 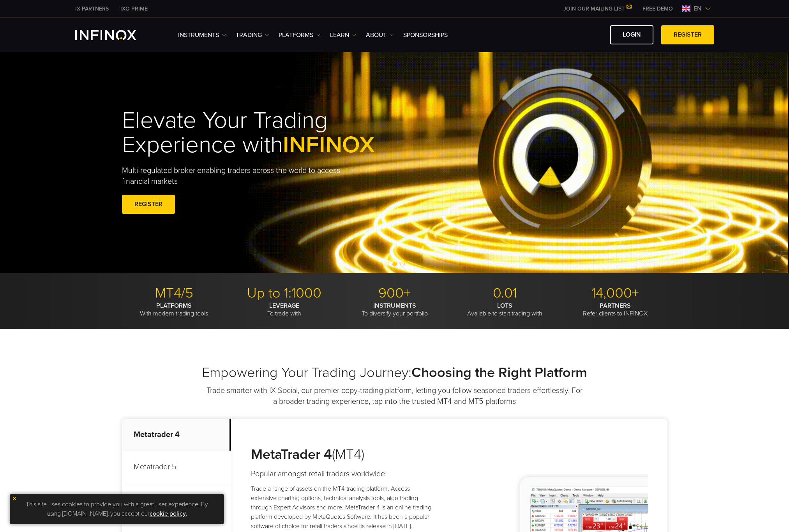 What do you see at coordinates (173, 306) in the screenshot?
I see `strong: PLATFORMS` at bounding box center [173, 306].